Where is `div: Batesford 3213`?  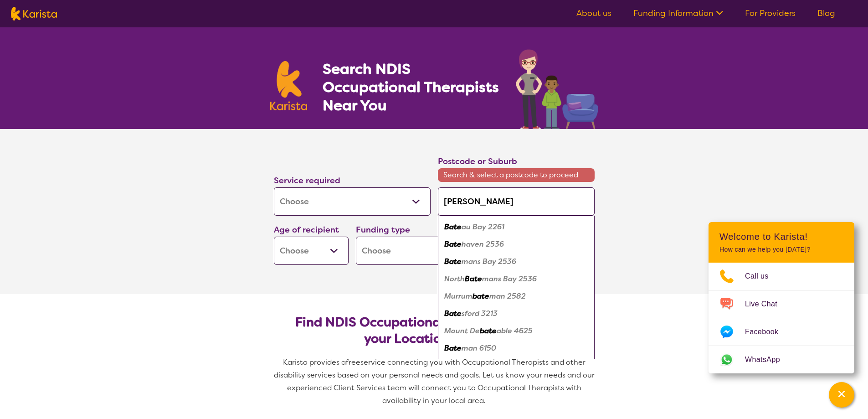 div: Batesford 3213 is located at coordinates (516, 314).